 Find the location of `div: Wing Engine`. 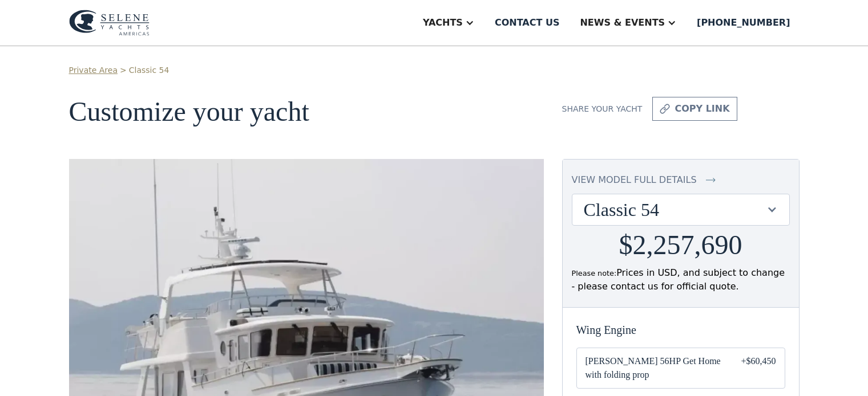

div: Wing Engine is located at coordinates (681, 330).